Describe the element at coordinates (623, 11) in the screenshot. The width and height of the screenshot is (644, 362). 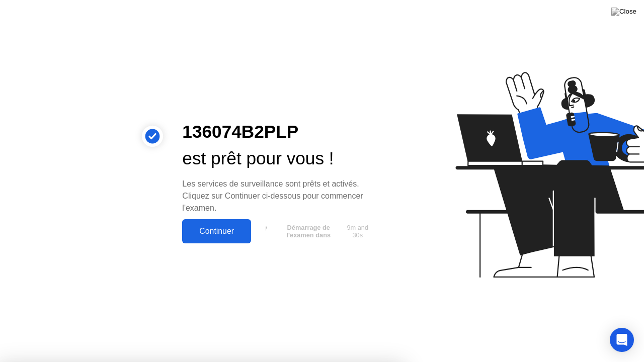
I see `img: Close` at that location.